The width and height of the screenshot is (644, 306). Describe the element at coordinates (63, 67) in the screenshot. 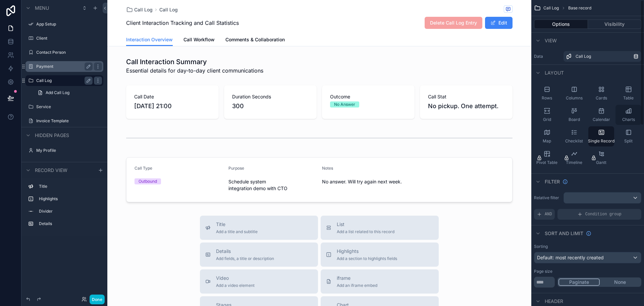

I see `a: Payment` at that location.